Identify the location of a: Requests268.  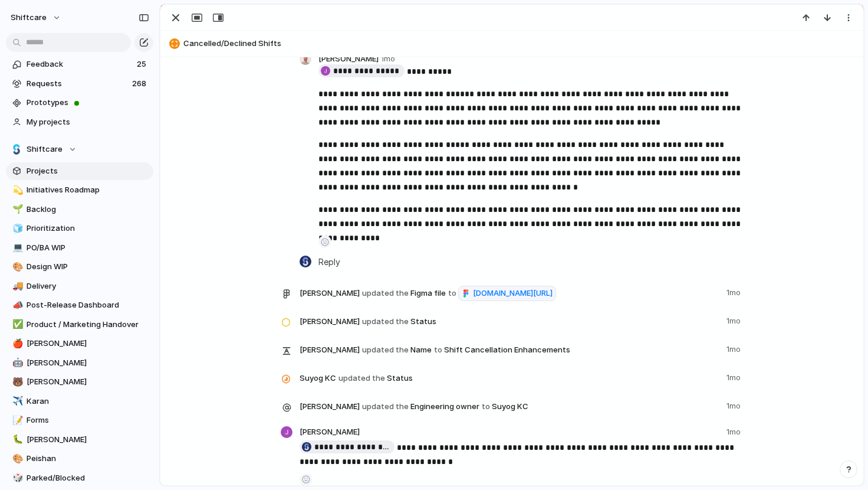
(79, 83).